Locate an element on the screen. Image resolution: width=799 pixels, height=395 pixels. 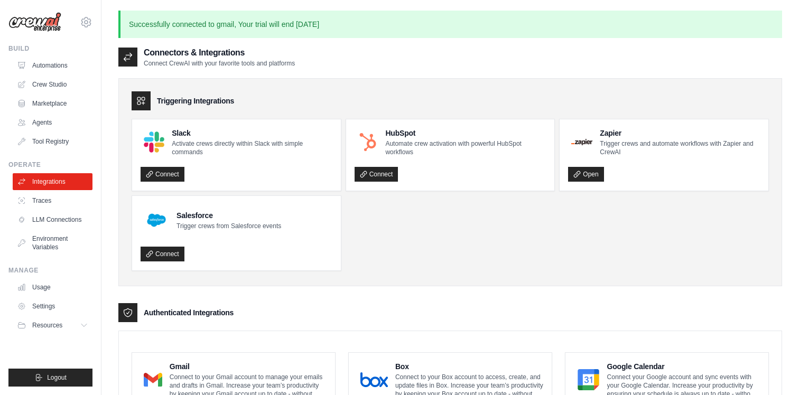
span: Resources is located at coordinates (47, 326).